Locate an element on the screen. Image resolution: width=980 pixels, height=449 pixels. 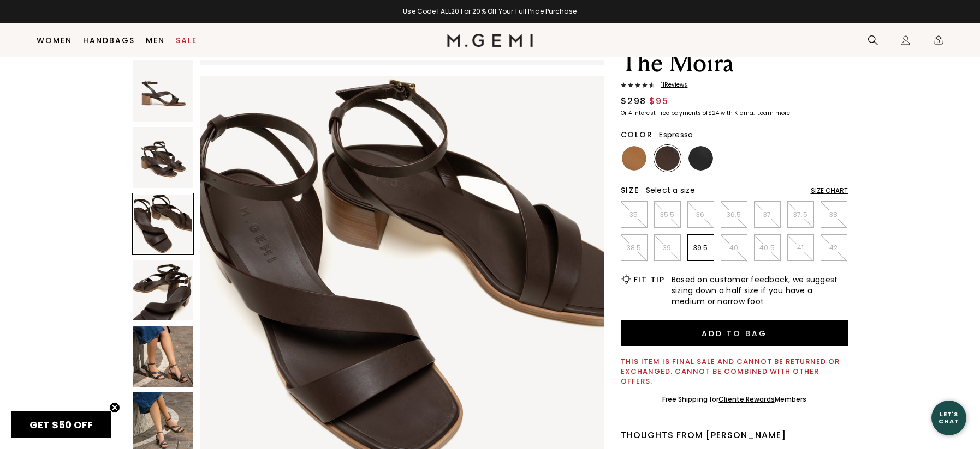
p: 38 is located at coordinates (834, 215).